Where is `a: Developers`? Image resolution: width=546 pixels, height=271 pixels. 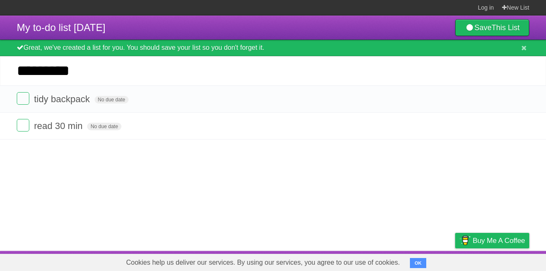 a: Developers is located at coordinates (388, 261).